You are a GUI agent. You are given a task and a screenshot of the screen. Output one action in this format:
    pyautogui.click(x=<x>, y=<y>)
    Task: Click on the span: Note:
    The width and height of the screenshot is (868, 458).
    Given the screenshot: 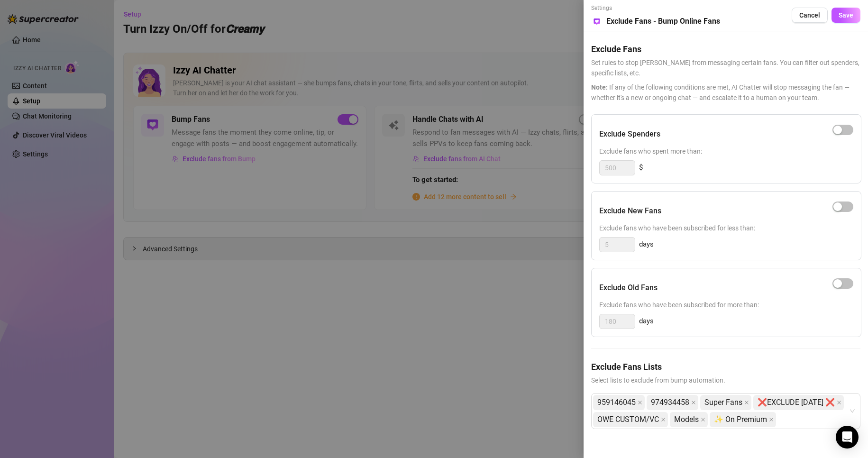 What is the action you would take?
    pyautogui.click(x=599, y=87)
    